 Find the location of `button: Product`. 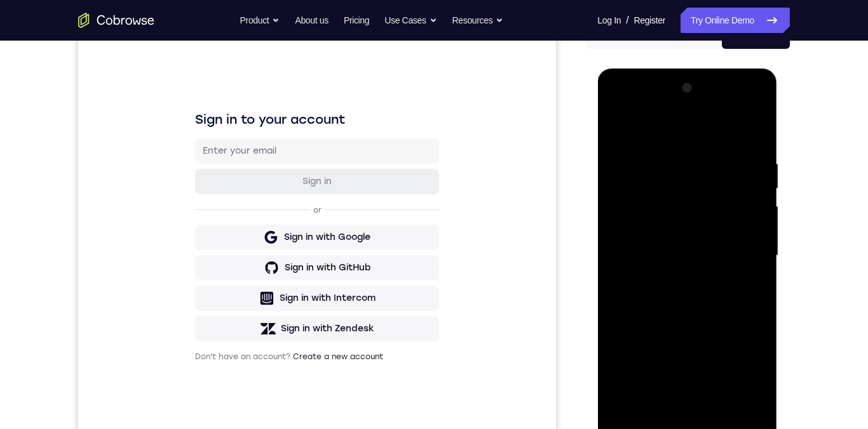

button: Product is located at coordinates (260, 20).